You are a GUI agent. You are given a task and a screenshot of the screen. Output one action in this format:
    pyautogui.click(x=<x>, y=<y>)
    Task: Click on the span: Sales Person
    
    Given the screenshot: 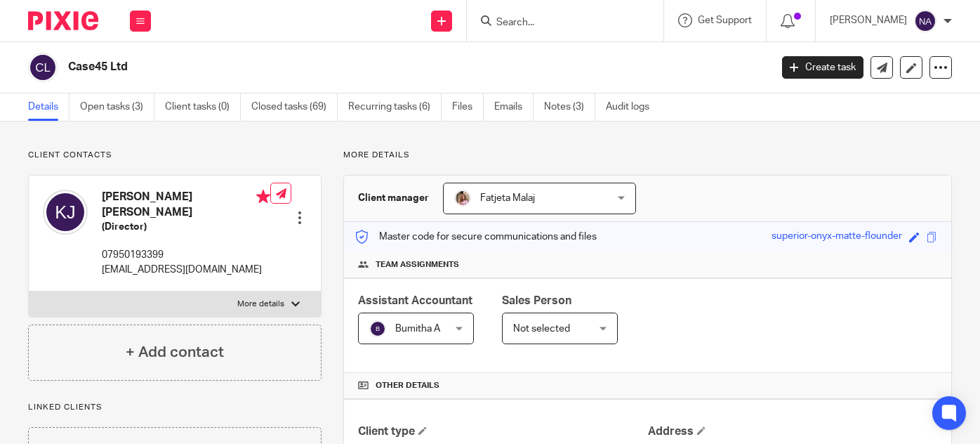 What is the action you would take?
    pyautogui.click(x=536, y=301)
    